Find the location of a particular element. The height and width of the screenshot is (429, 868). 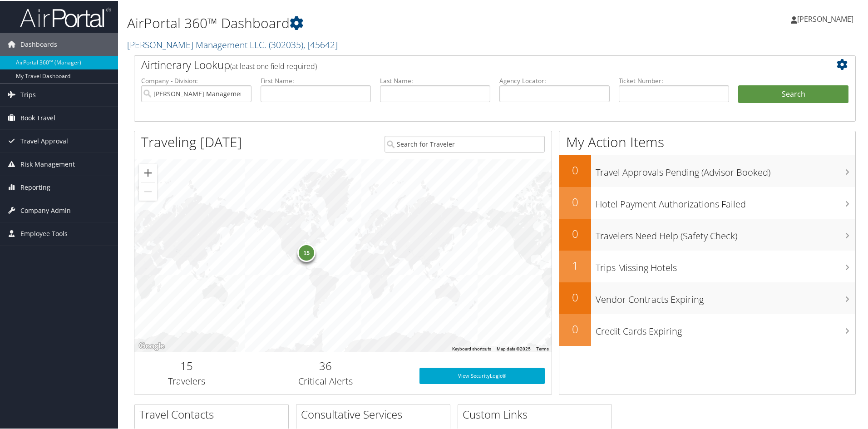

span: ( 302035 ) is located at coordinates (286, 44).